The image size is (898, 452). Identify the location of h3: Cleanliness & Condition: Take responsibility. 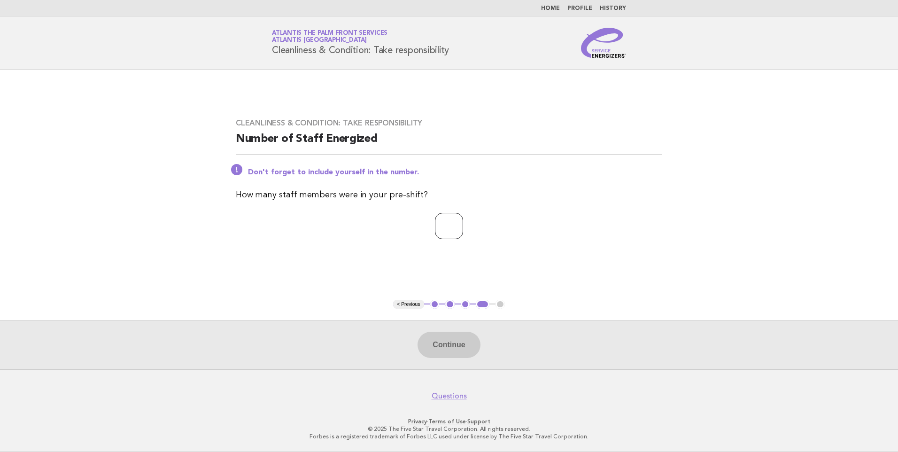
(449, 123).